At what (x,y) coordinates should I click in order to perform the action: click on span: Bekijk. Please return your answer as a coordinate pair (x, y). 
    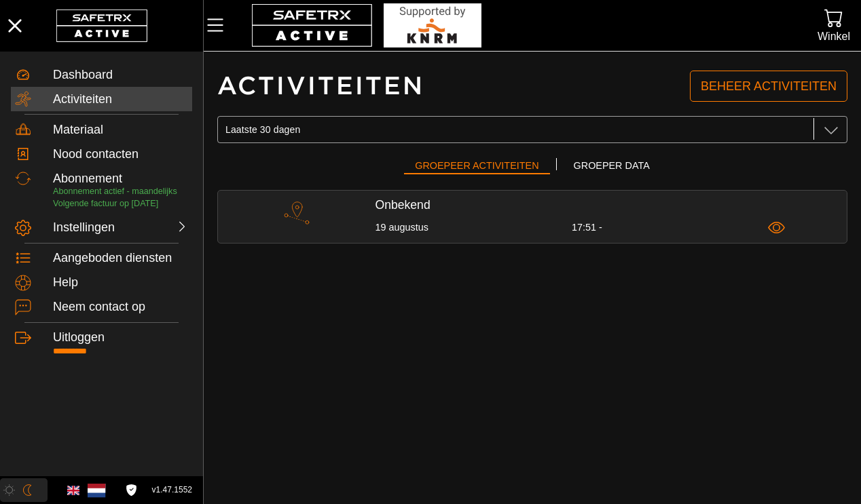
    Looking at the image, I should click on (776, 227).